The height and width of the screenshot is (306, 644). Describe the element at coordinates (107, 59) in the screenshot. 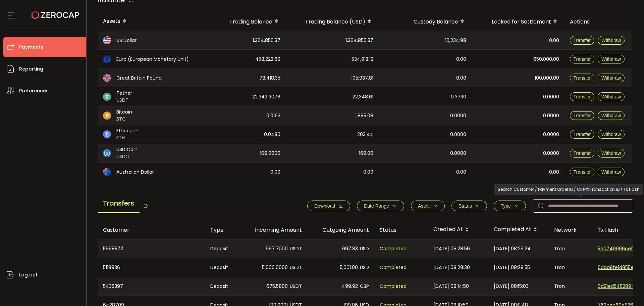

I see `img: eur_portfolio.svg` at that location.